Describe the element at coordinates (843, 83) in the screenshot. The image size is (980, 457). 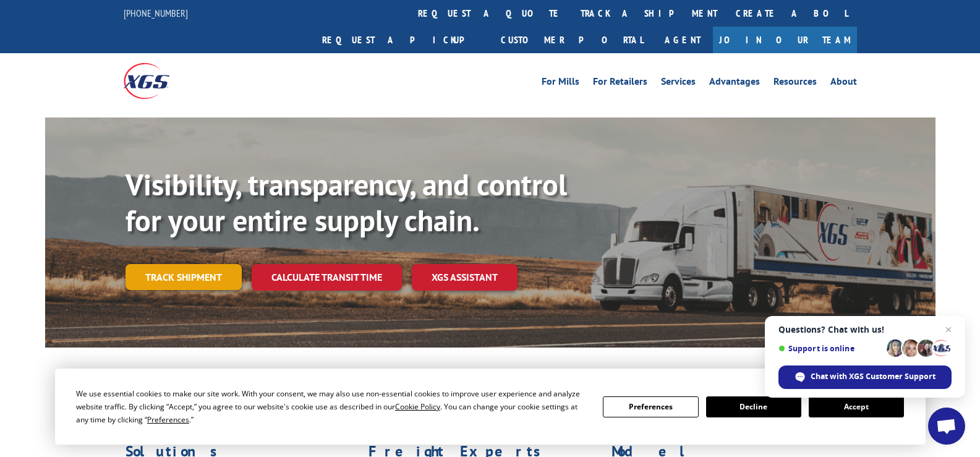
I see `a: About` at that location.